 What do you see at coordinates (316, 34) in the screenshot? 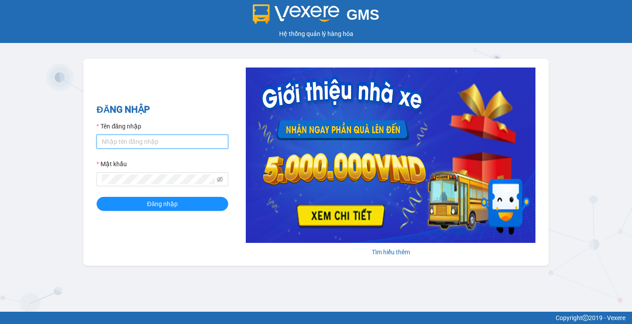
I see `div: Hệ thống quản lý hàng hóa` at bounding box center [316, 34].